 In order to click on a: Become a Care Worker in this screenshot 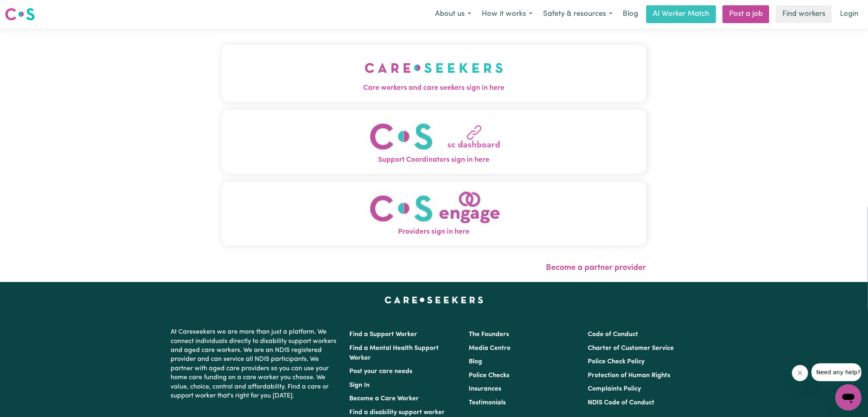, I will do `click(384, 399)`.